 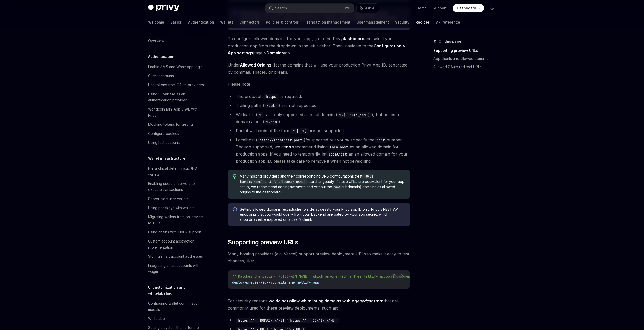 I want to click on em: is, so click(x=307, y=140).